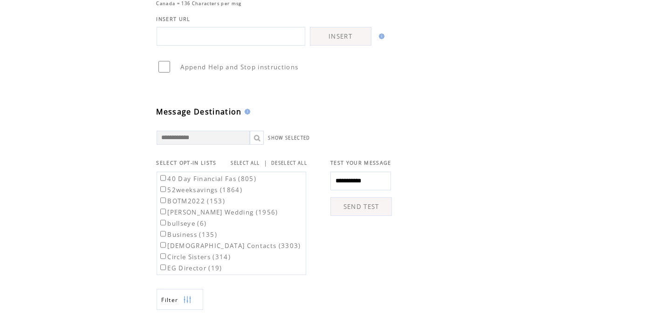 The width and height of the screenshot is (665, 322). What do you see at coordinates (190, 268) in the screenshot?
I see `label: EG Director (19)` at bounding box center [190, 268].